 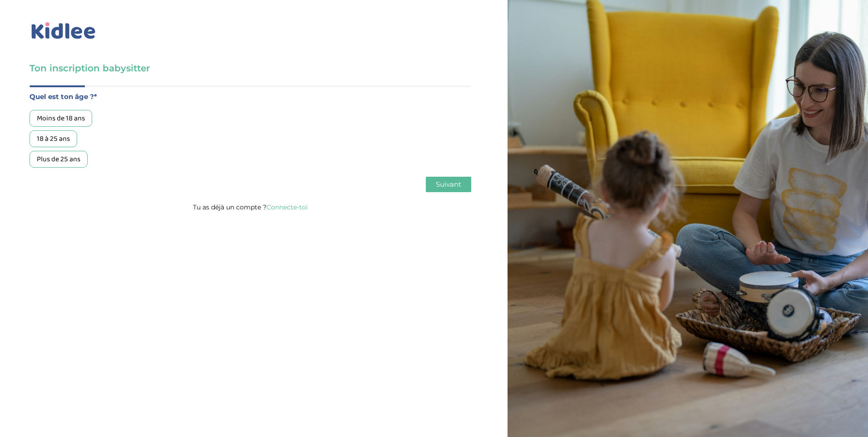 I want to click on span: Suivant, so click(x=448, y=184).